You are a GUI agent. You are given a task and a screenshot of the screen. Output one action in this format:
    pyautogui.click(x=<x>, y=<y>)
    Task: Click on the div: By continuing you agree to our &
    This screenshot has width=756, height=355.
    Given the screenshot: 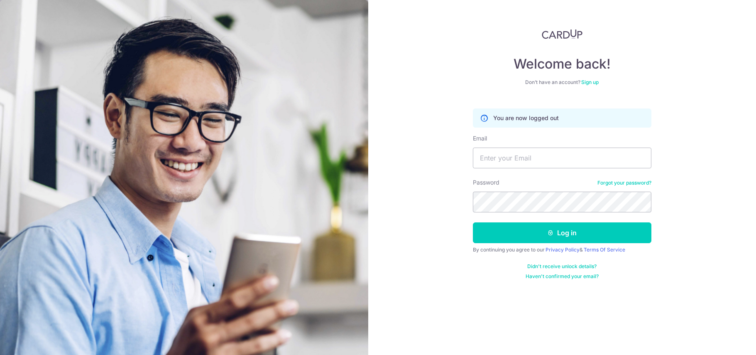 What is the action you would take?
    pyautogui.click(x=562, y=250)
    